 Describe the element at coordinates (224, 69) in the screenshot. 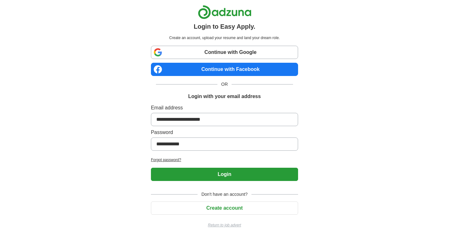

I see `a: Continue with Facebook` at that location.